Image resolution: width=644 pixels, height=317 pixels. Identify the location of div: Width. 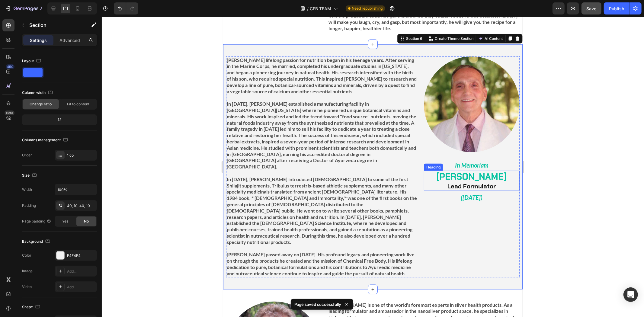
(27, 190).